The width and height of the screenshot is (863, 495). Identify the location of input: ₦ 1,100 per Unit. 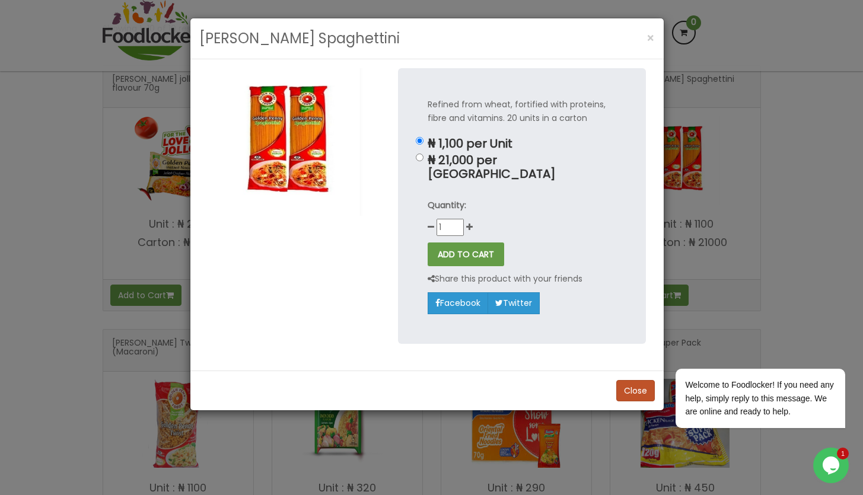
(419, 140).